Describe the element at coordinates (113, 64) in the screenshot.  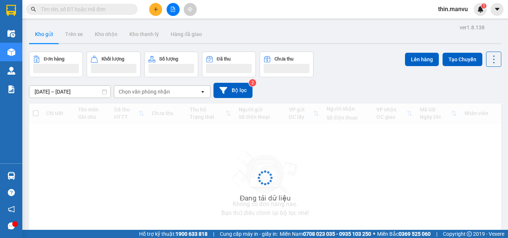
I see `button: Khối lượng` at that location.